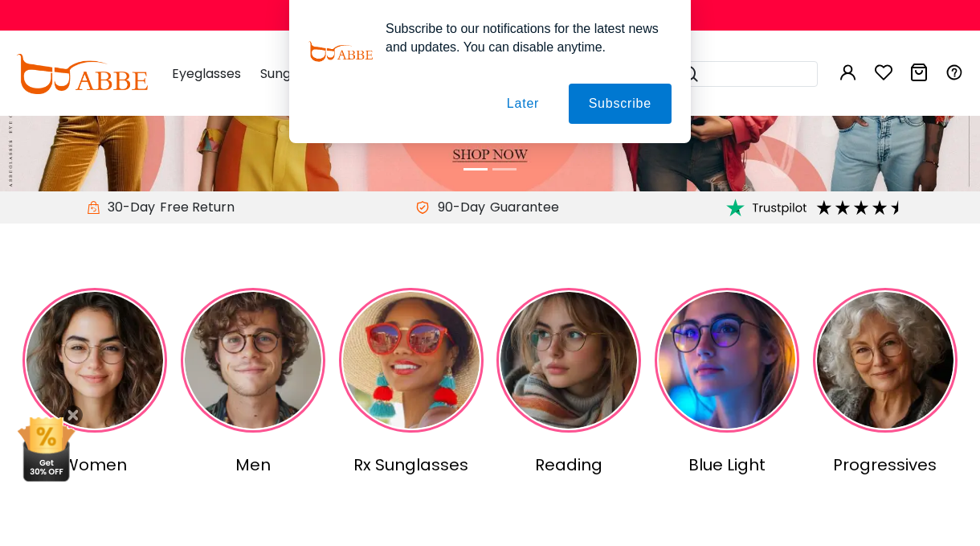  What do you see at coordinates (253, 465) in the screenshot?
I see `div: Men` at bounding box center [253, 465].